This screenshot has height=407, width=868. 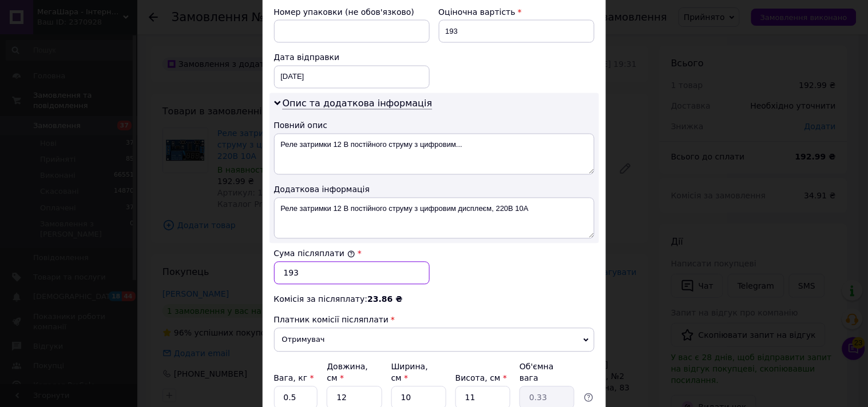 I want to click on span: Опис та додаткова інформація, so click(x=358, y=104).